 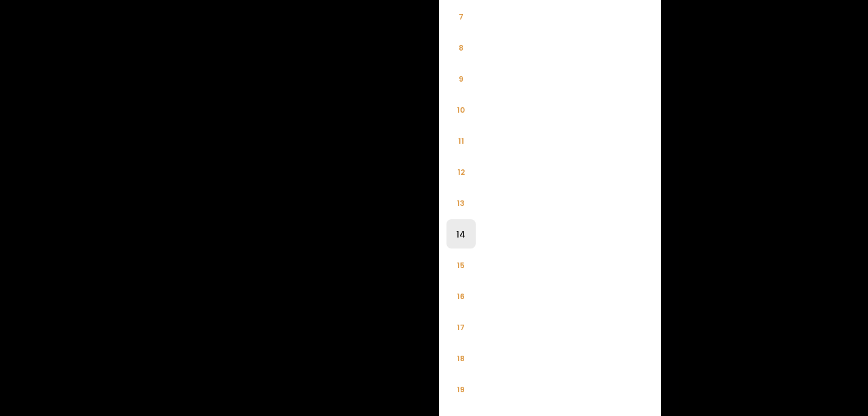 What do you see at coordinates (461, 140) in the screenshot?
I see `li: 11` at bounding box center [461, 140].